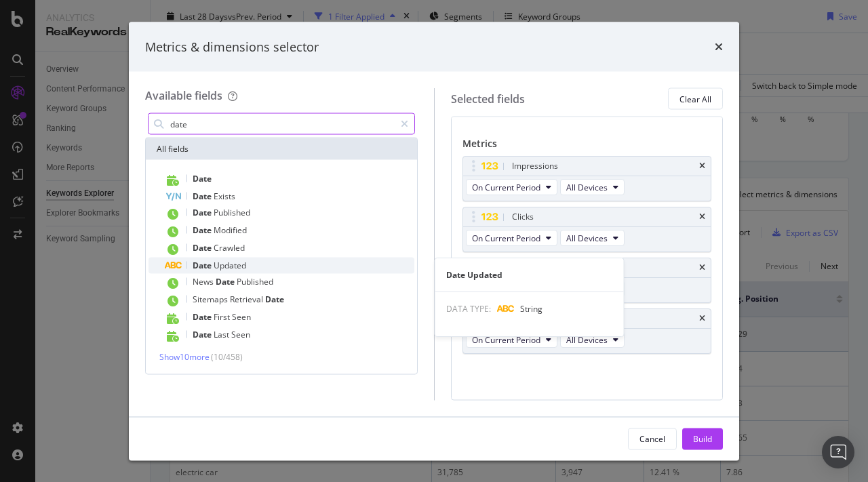 Image resolution: width=868 pixels, height=482 pixels. What do you see at coordinates (227, 356) in the screenshot?
I see `span: ( 10 / 458 )` at bounding box center [227, 356].